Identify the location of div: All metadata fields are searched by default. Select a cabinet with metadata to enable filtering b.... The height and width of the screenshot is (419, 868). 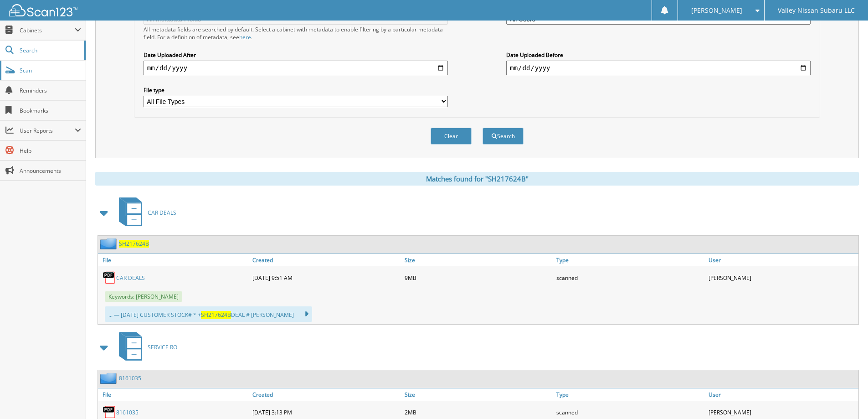
(296, 33).